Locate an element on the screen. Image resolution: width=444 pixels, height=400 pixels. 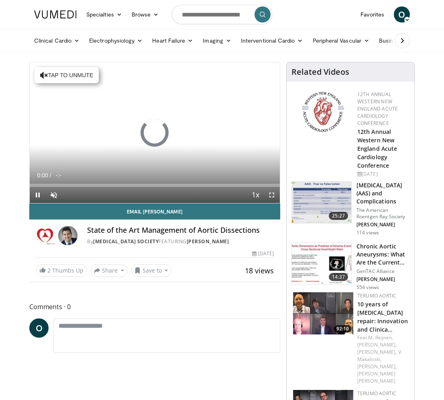
img: Heart Valve Society is located at coordinates (45, 235).